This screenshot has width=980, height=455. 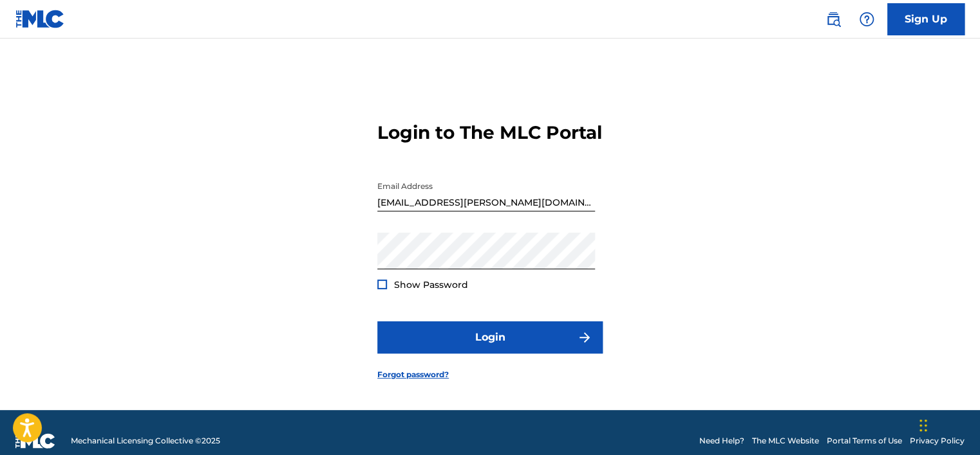 What do you see at coordinates (36, 441) in the screenshot?
I see `img: logo` at bounding box center [36, 441].